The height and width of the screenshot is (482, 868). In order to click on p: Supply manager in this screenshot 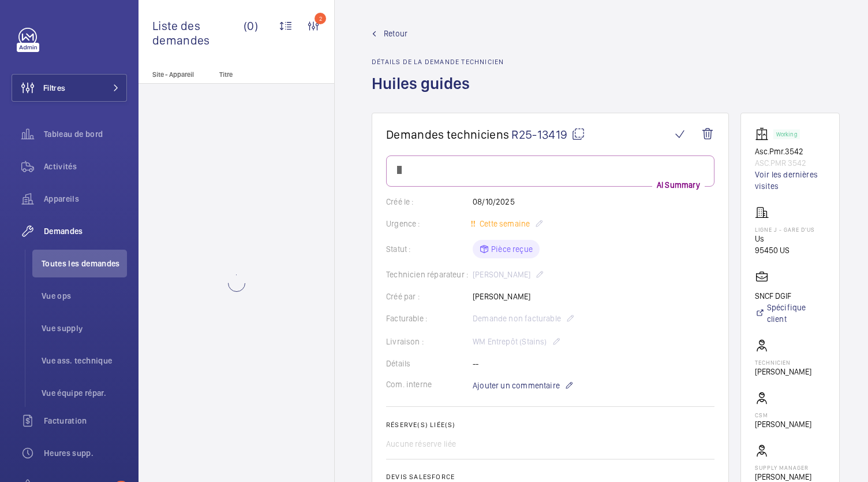, I will do `click(790, 467)`.